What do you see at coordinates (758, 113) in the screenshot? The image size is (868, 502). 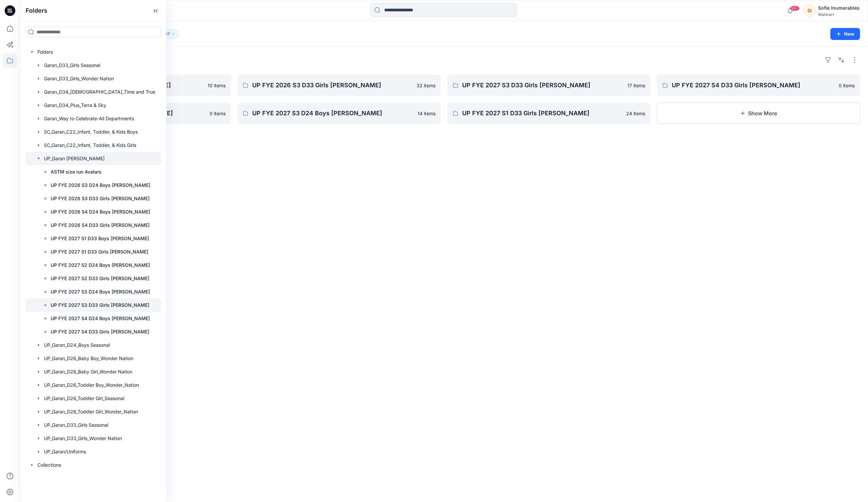 I see `button: Show More` at bounding box center [758, 113].